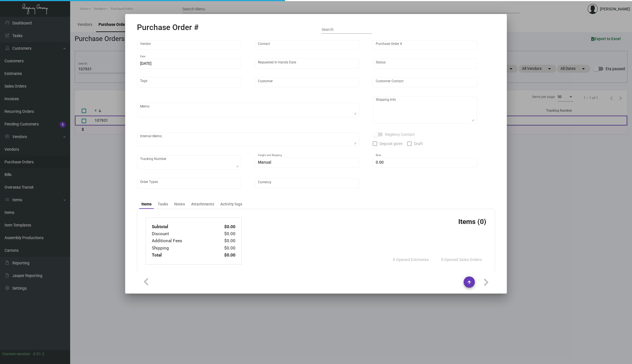 The width and height of the screenshot is (632, 364). What do you see at coordinates (391, 144) in the screenshot?
I see `span: Deposit given` at bounding box center [391, 144].